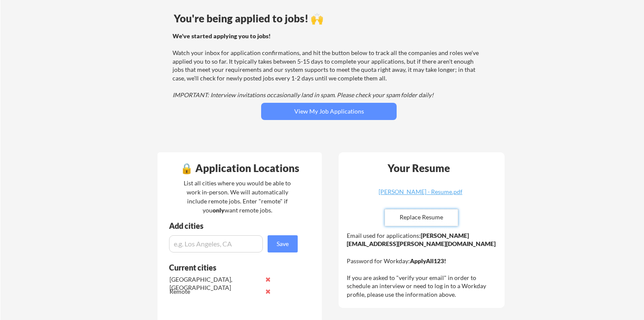  What do you see at coordinates (237, 197) in the screenshot?
I see `div: List all cities where you would be able to work in-person. We will automatically include remote j...` at bounding box center [237, 197].